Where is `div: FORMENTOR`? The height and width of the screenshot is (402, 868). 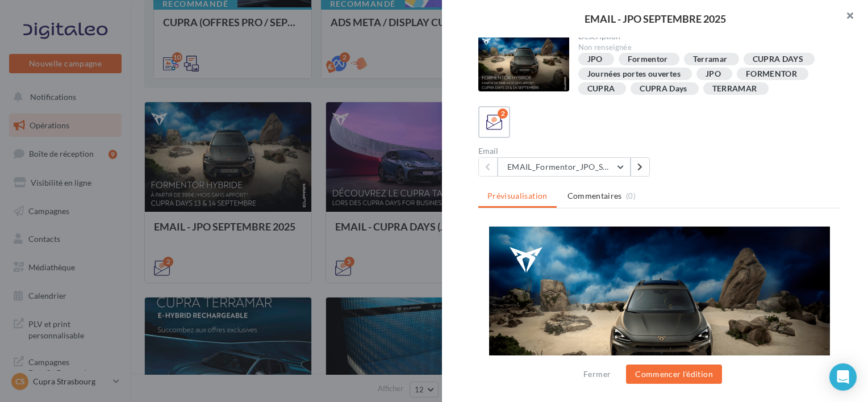
div: FORMENTOR is located at coordinates (772, 74).